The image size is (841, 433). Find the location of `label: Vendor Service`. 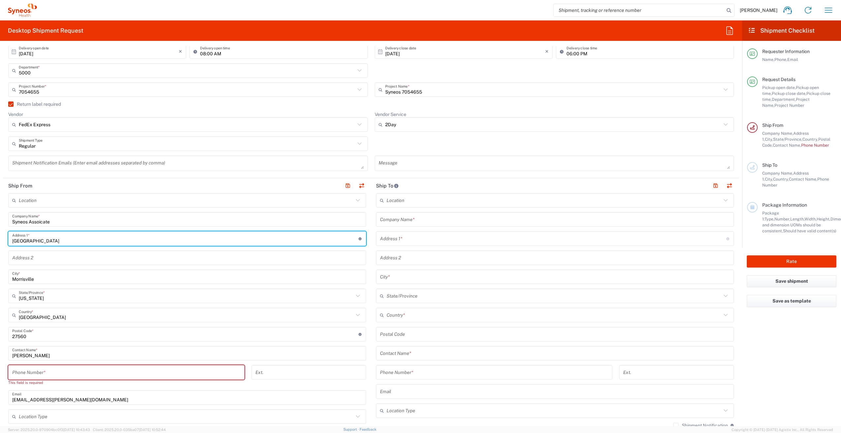

label: Vendor Service is located at coordinates (391, 114).